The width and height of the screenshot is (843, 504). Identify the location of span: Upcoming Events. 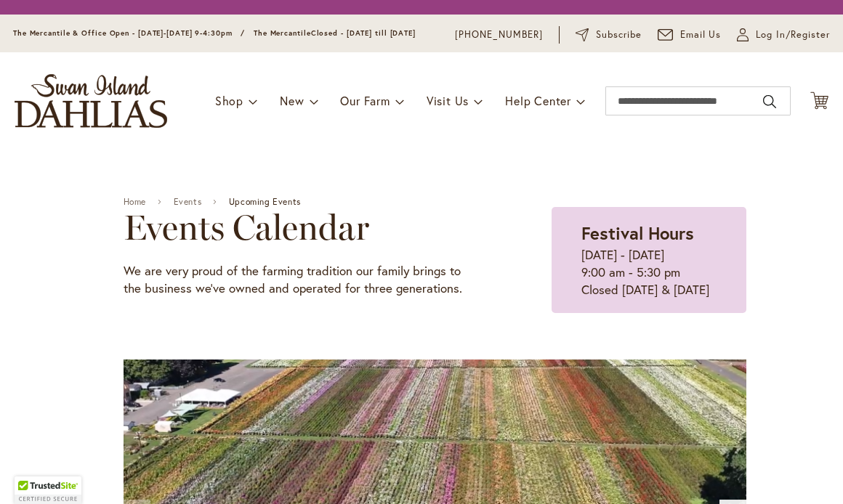
(264, 202).